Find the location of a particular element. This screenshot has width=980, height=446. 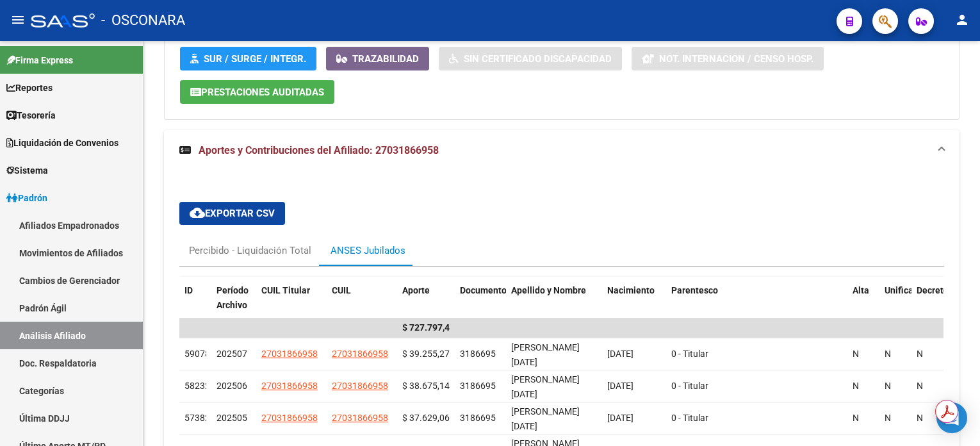

button: SUR / SURGE / INTEGR. is located at coordinates (248, 58).